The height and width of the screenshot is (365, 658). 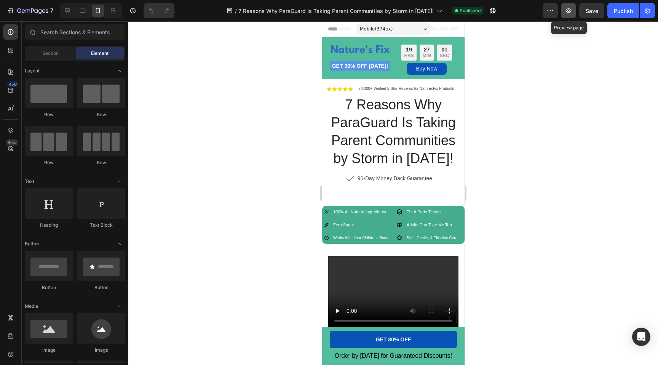 I want to click on span: Safe, Gentle, & Effective Care, so click(x=110, y=216).